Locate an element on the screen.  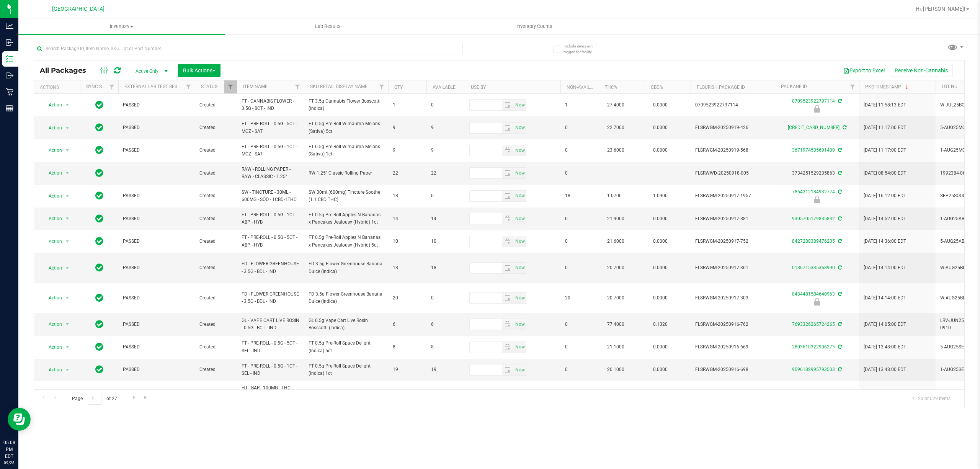
span: FT 0.5g Pre-Roll Space Delight (Indica) 1ct is located at coordinates (346, 370).